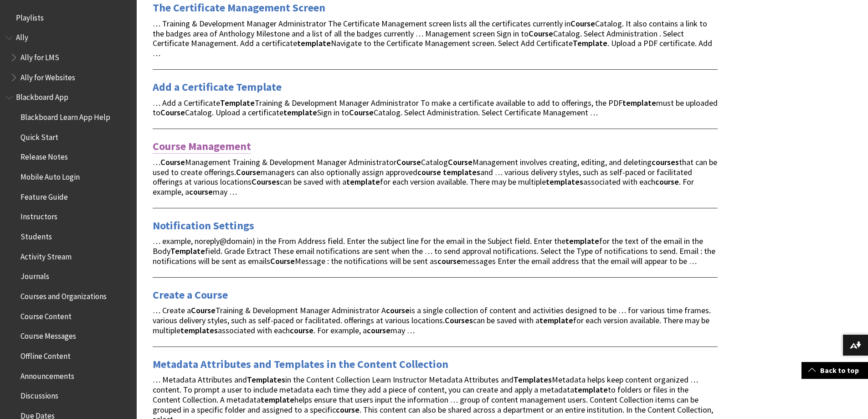 This screenshot has width=868, height=419. What do you see at coordinates (203, 225) in the screenshot?
I see `a: Notification Settings` at bounding box center [203, 225].